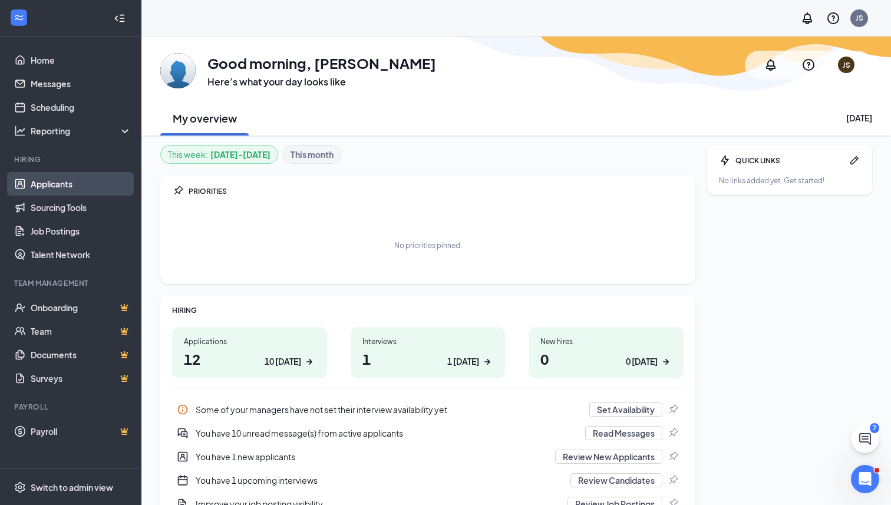  What do you see at coordinates (183, 433) in the screenshot?
I see `svg: DoubleChatActive` at bounding box center [183, 433].